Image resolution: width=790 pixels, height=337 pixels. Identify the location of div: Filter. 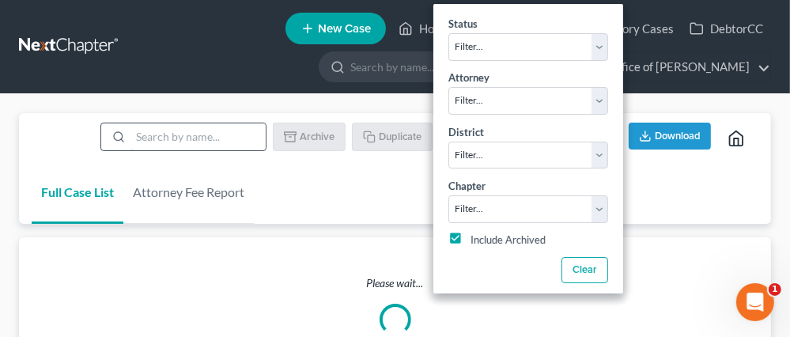
(528, 149).